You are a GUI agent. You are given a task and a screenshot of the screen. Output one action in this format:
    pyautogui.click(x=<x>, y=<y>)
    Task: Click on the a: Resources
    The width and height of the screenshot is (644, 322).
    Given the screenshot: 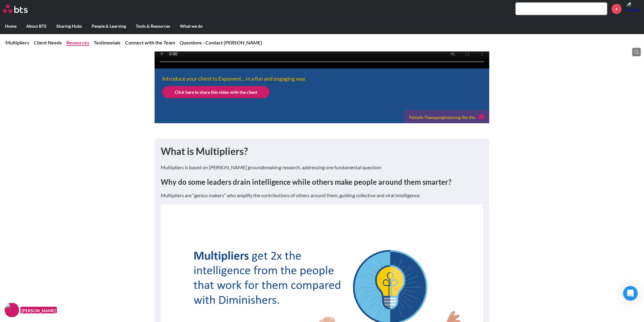 What is the action you would take?
    pyautogui.click(x=77, y=42)
    